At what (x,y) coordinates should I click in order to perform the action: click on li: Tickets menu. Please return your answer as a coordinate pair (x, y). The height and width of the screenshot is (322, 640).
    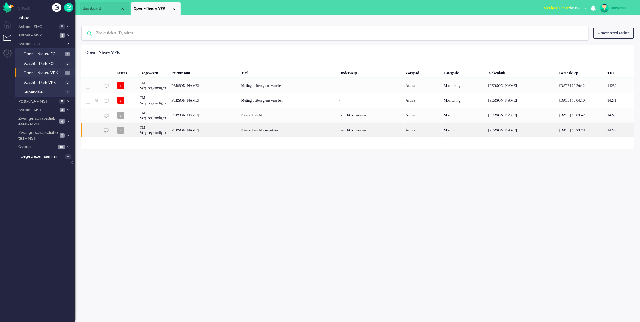
    Looking at the image, I should click on (10, 41).